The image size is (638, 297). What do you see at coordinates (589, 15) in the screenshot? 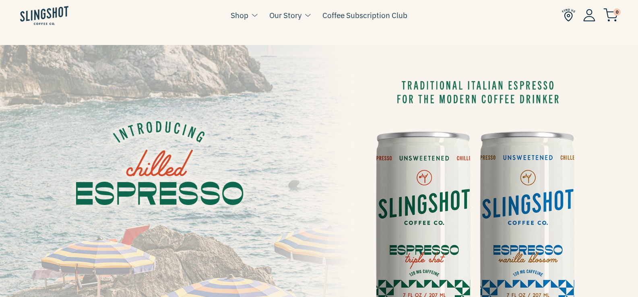
I see `img: Account` at bounding box center [589, 15].